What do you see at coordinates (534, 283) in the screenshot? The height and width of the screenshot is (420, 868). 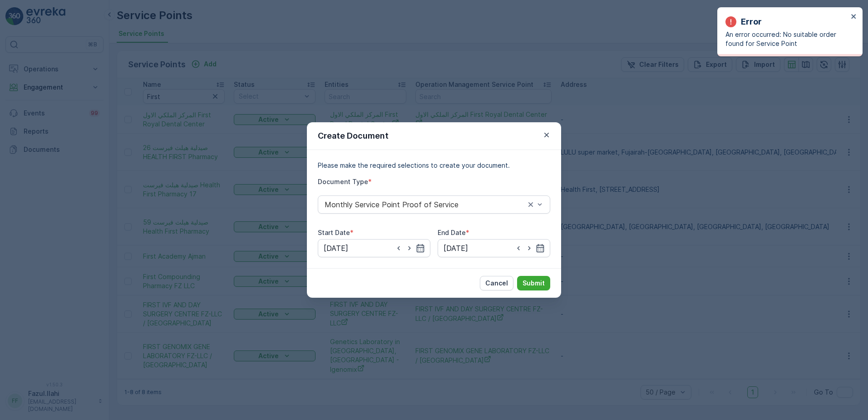 I see `p: Submit` at bounding box center [534, 283].